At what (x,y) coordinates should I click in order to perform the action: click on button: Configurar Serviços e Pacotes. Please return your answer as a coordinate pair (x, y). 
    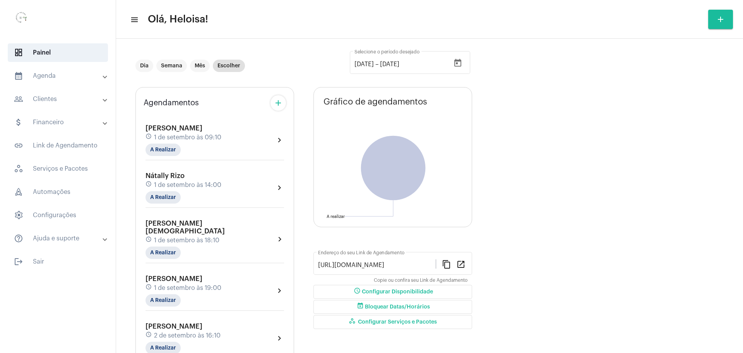
    Looking at the image, I should click on (393, 322).